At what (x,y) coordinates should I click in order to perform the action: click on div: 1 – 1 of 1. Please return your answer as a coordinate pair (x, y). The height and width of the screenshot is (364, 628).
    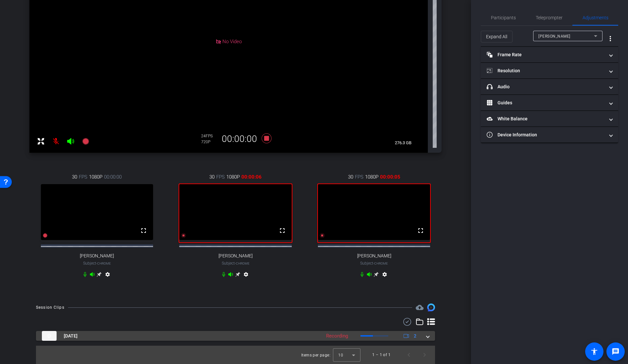
    Looking at the image, I should click on (381, 354).